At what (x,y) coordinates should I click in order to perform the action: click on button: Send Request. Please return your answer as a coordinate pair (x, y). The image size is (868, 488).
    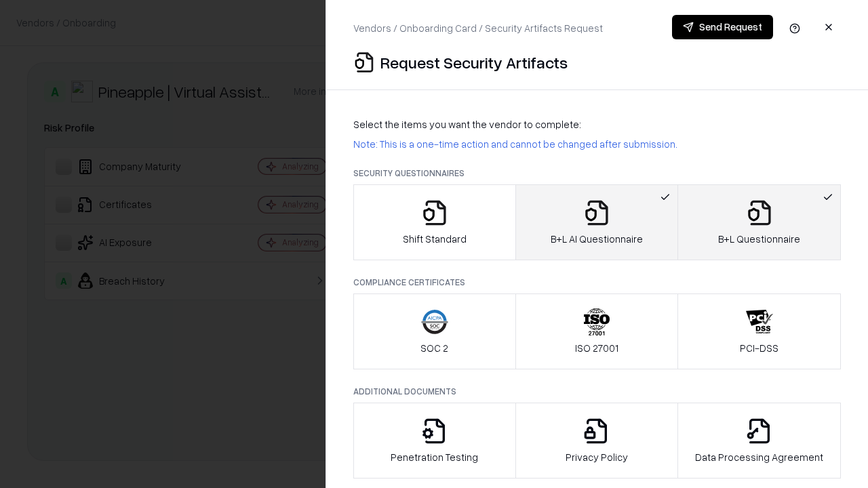
    Looking at the image, I should click on (722, 27).